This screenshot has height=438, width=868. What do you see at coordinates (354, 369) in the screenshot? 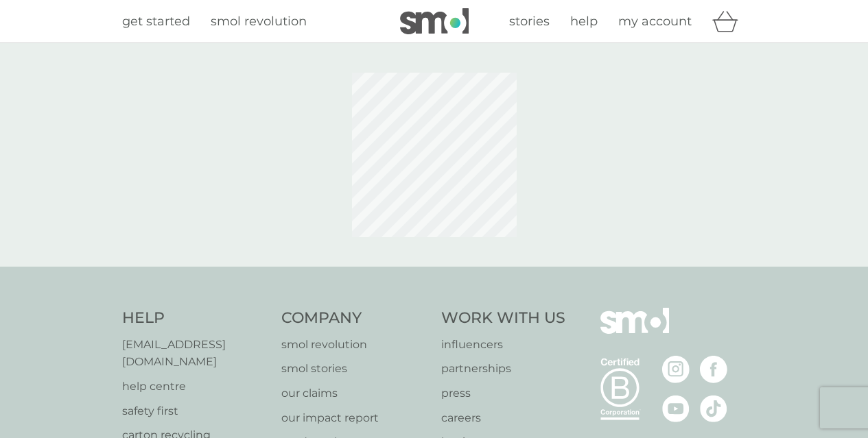
I see `p: smol stories` at bounding box center [354, 369].